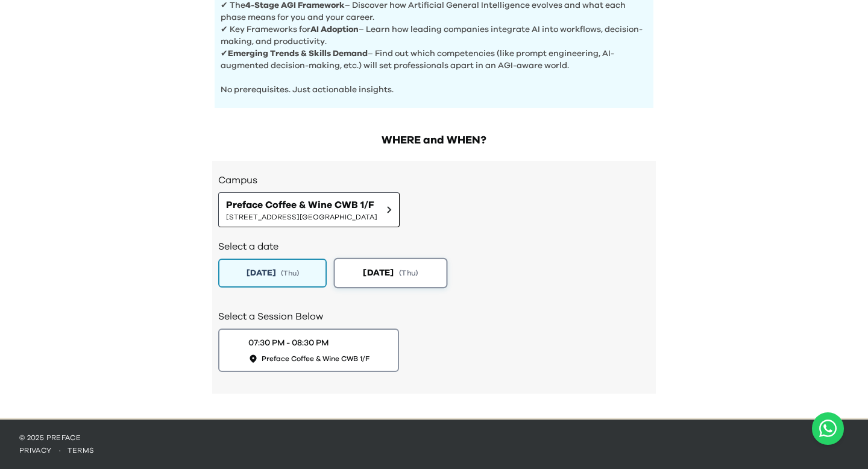 The height and width of the screenshot is (469, 868). I want to click on div: 07:30 PM - 08:30 PM, so click(288, 343).